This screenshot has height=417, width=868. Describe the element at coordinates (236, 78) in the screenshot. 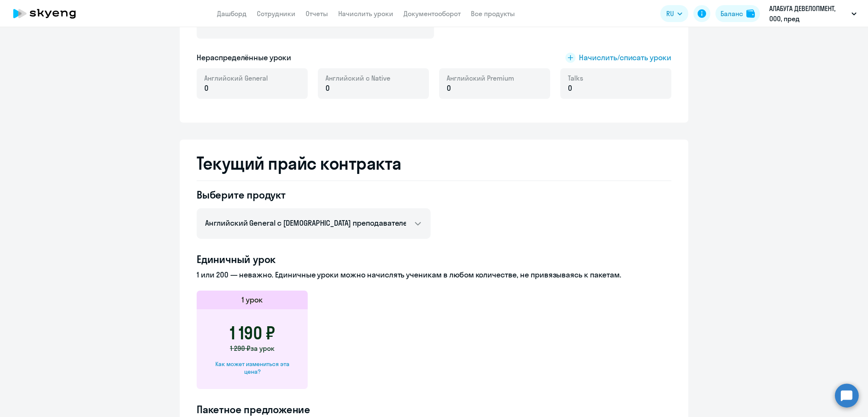

I see `span: Английский General` at that location.